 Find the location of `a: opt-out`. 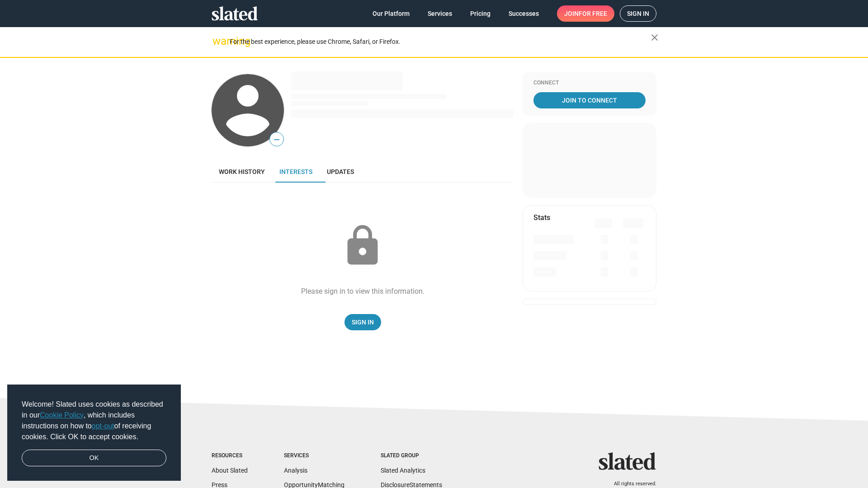

a: opt-out is located at coordinates (103, 426).